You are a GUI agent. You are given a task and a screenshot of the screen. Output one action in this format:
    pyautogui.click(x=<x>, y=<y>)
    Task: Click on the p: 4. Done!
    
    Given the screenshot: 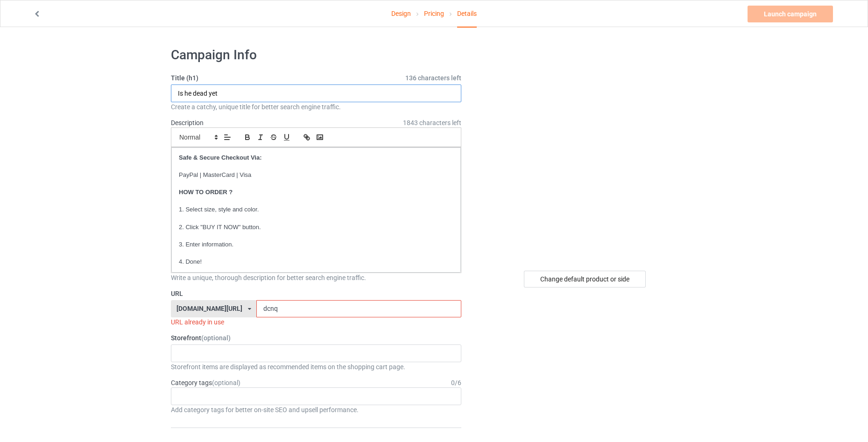 What is the action you would take?
    pyautogui.click(x=316, y=262)
    